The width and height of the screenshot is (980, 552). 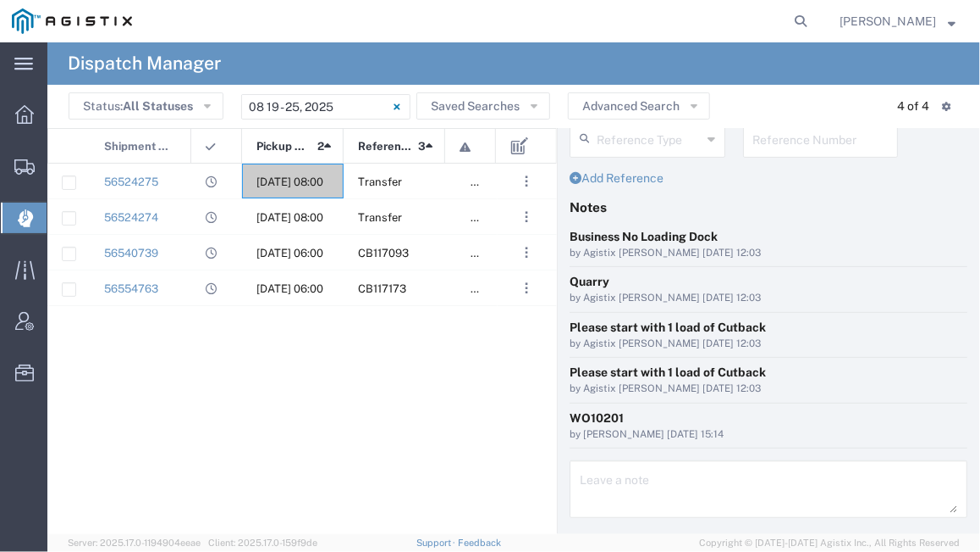 What do you see at coordinates (284, 147) in the screenshot?
I see `span: Pickup Date and Time` at bounding box center [284, 147].